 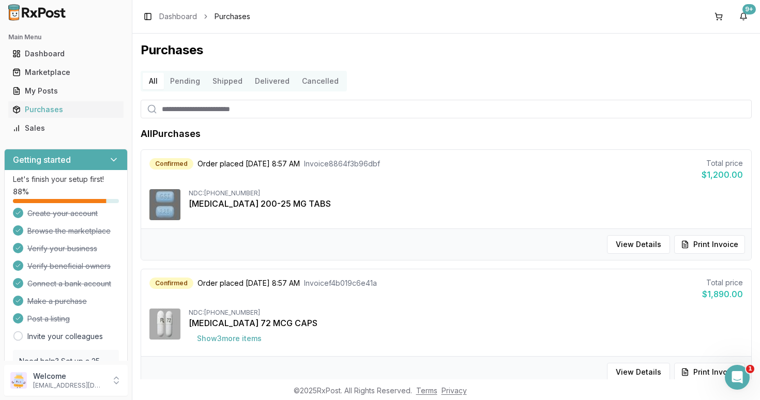 What do you see at coordinates (272, 81) in the screenshot?
I see `a: Delivered` at bounding box center [272, 81].